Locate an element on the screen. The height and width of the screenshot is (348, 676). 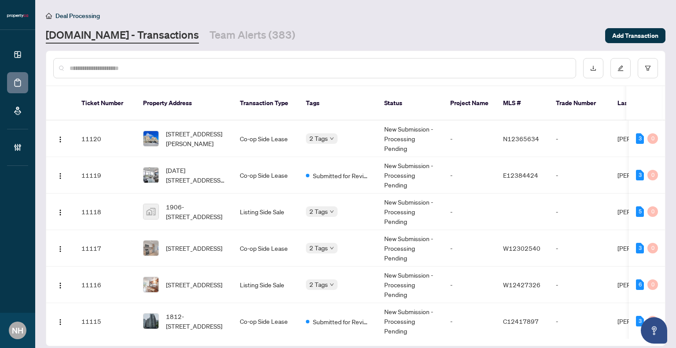
div: 5 is located at coordinates (640, 212).